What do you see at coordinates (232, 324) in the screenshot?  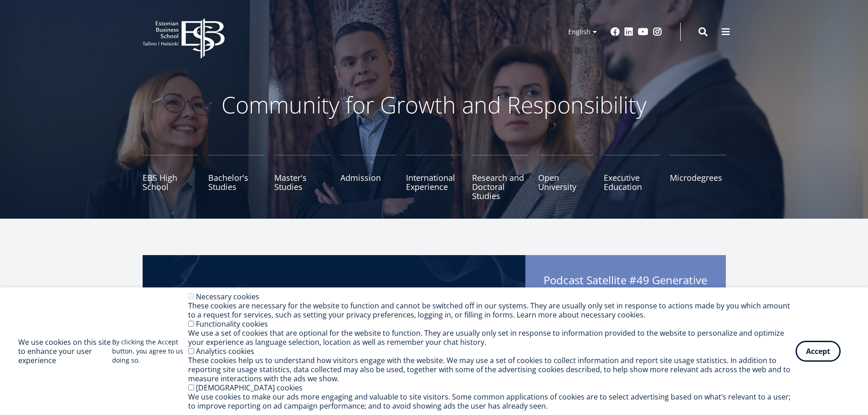 I see `label: Functionality cookies` at bounding box center [232, 324].